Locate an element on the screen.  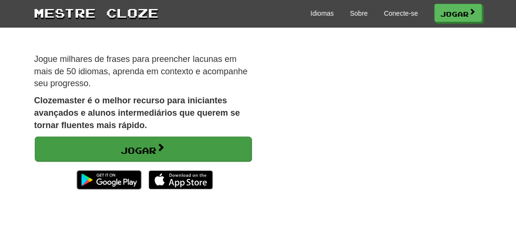
a: Conecte-se is located at coordinates (401, 13).